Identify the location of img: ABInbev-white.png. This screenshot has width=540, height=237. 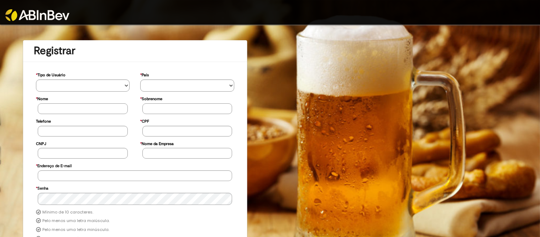
(37, 15).